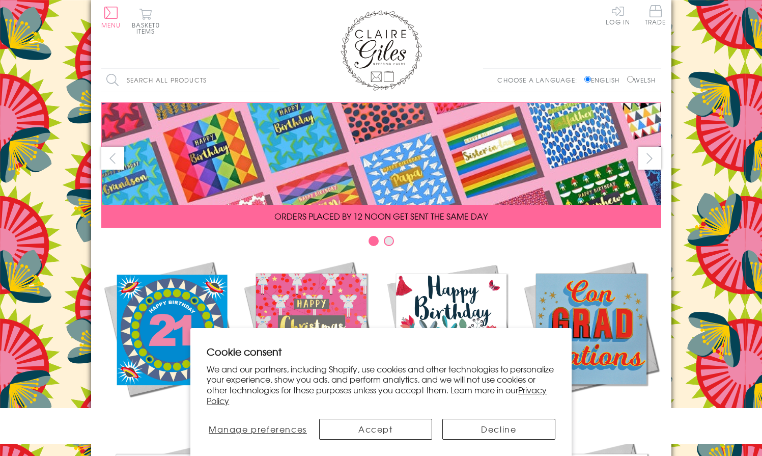  Describe the element at coordinates (381, 50) in the screenshot. I see `img: Claire Giles Greetings Cards` at that location.